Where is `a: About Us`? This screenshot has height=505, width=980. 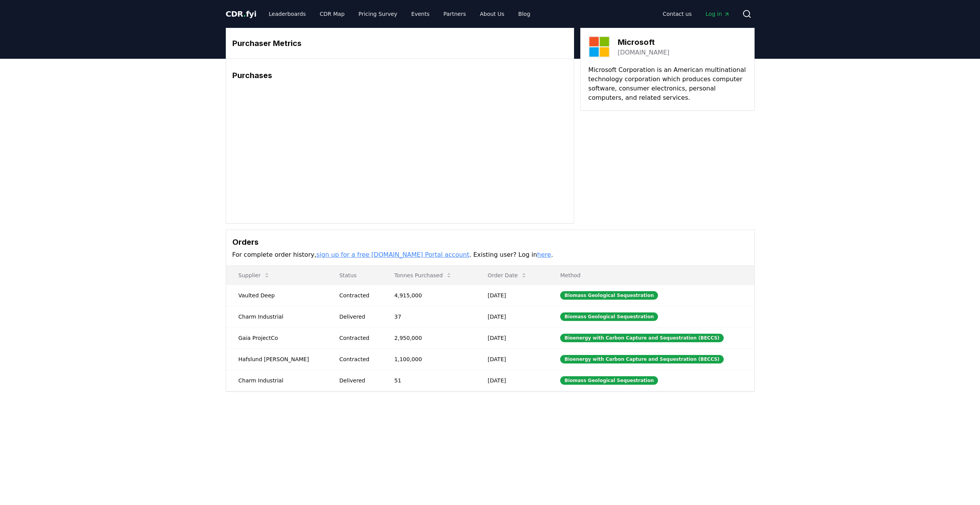
a: About Us is located at coordinates (491, 14).